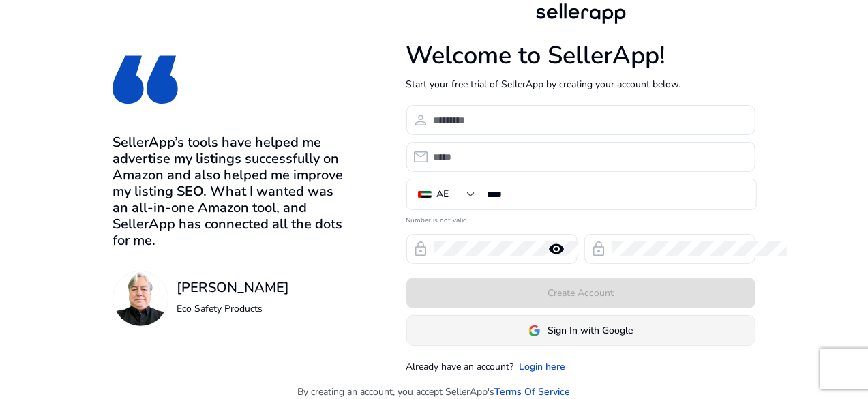  I want to click on a: Login here, so click(543, 366).